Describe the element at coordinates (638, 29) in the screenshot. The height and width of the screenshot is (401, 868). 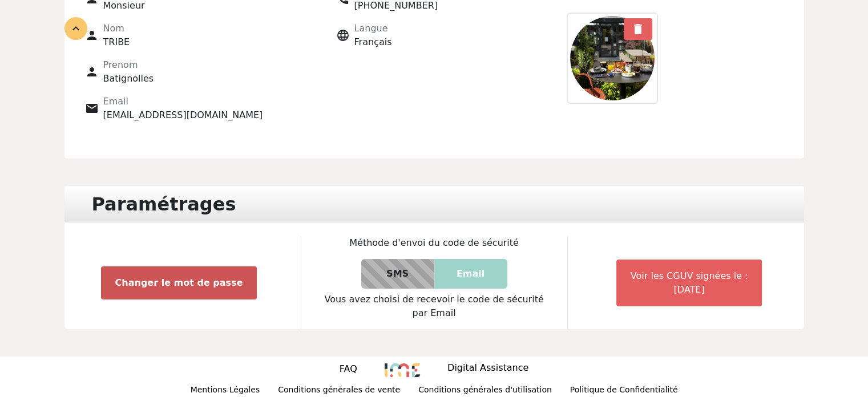
I see `span: delete` at that location.